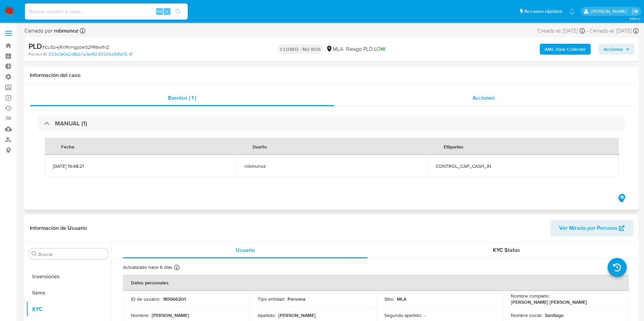 The height and width of the screenshot is (321, 644). Describe the element at coordinates (35, 46) in the screenshot. I see `b: PLD` at that location.